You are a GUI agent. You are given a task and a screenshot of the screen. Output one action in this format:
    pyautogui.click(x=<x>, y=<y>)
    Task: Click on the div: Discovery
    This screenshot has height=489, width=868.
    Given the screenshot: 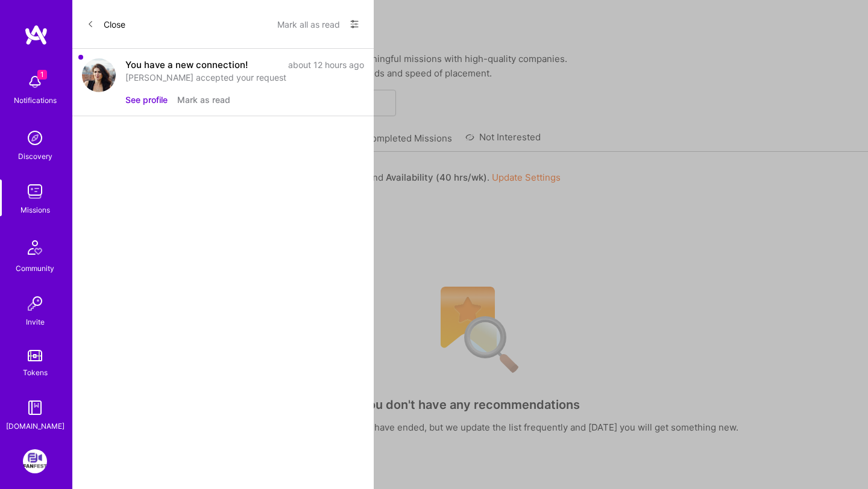 What is the action you would take?
    pyautogui.click(x=35, y=156)
    